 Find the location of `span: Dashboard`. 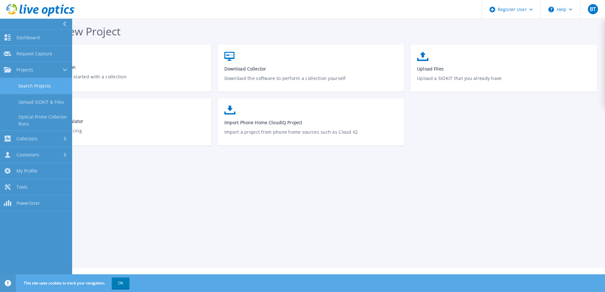

span: Dashboard is located at coordinates (28, 38).